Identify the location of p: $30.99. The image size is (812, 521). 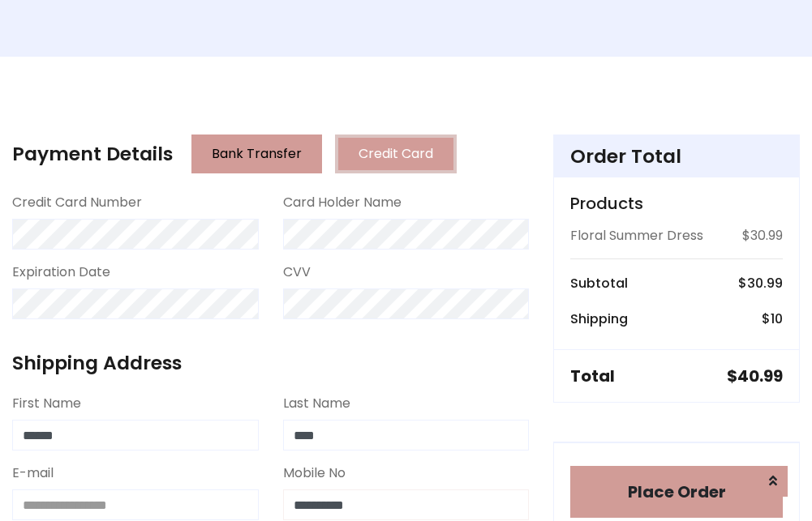
(762, 236).